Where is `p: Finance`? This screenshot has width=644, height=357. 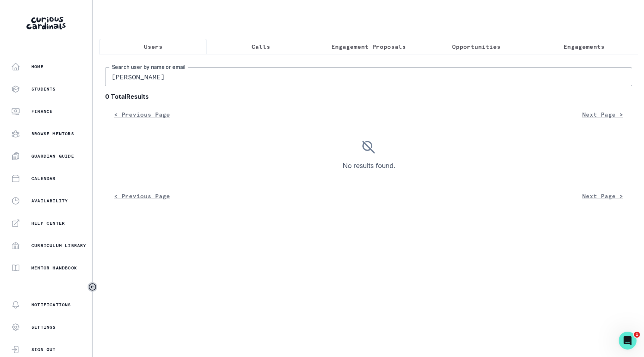
p: Finance is located at coordinates (42, 112).